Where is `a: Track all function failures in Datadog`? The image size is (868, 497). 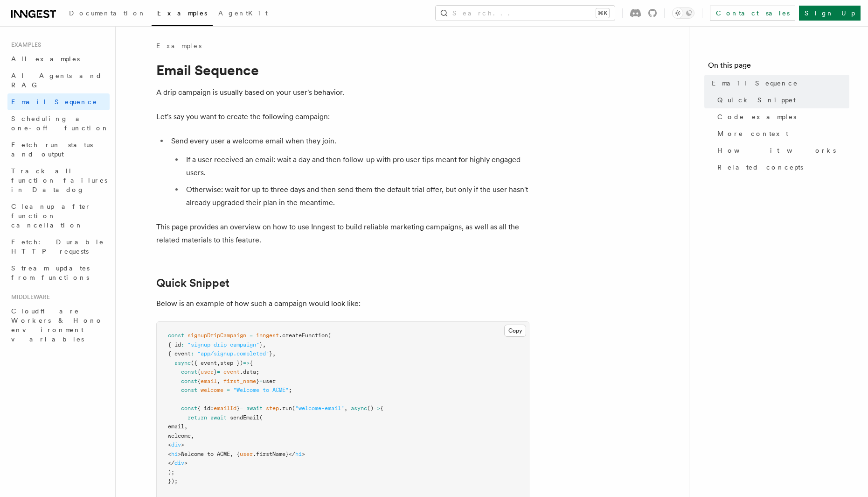
a: Track all function failures in Datadog is located at coordinates (58, 180).